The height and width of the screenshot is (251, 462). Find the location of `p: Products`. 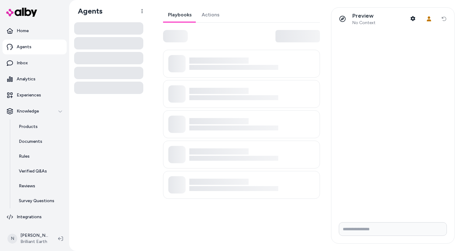

p: Products is located at coordinates (28, 127).